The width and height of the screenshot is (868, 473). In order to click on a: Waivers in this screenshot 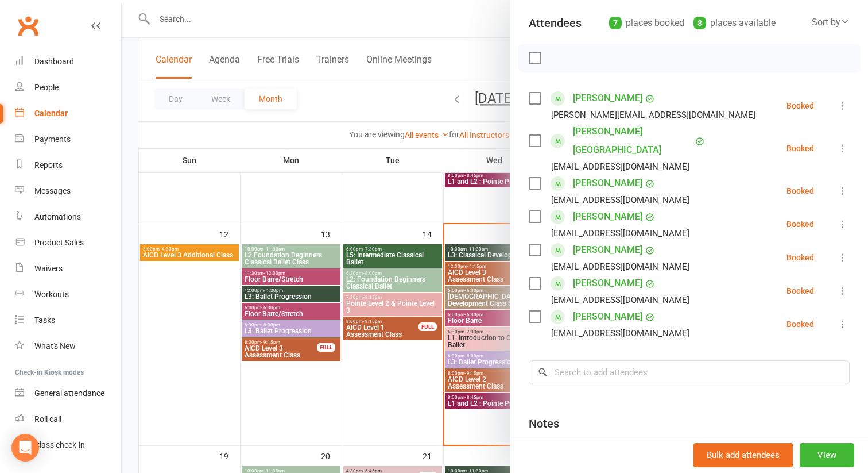, I will do `click(68, 268)`.